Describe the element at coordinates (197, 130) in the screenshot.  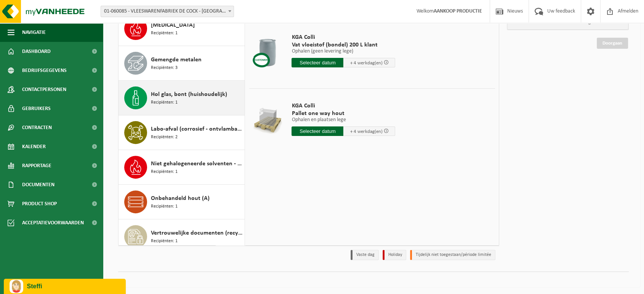
I see `span: Labo-afval (corrosief - ontvlambaar)` at that location.